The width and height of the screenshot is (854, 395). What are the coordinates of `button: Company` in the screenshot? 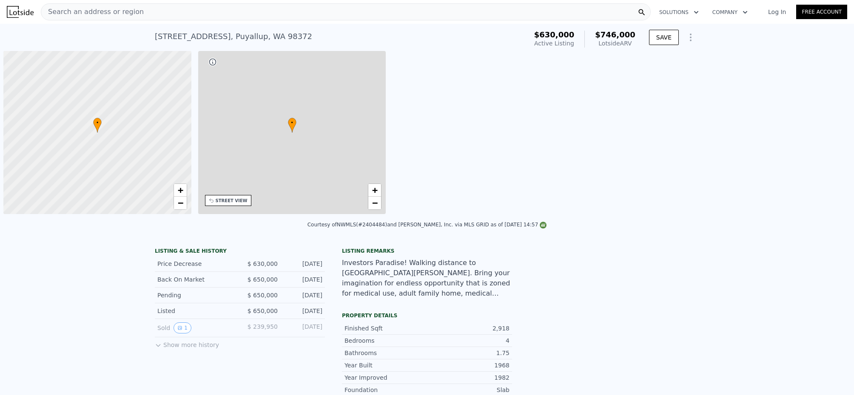 It's located at (729, 12).